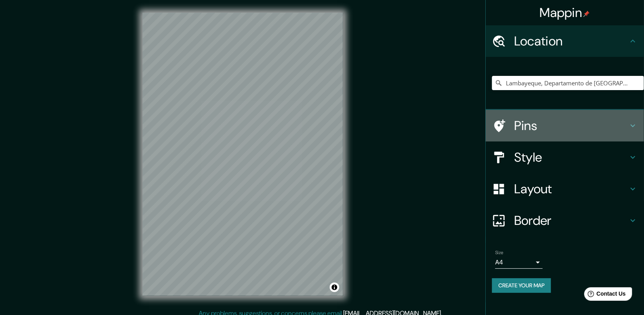  What do you see at coordinates (565, 126) in the screenshot?
I see `div: Pins` at bounding box center [565, 126].